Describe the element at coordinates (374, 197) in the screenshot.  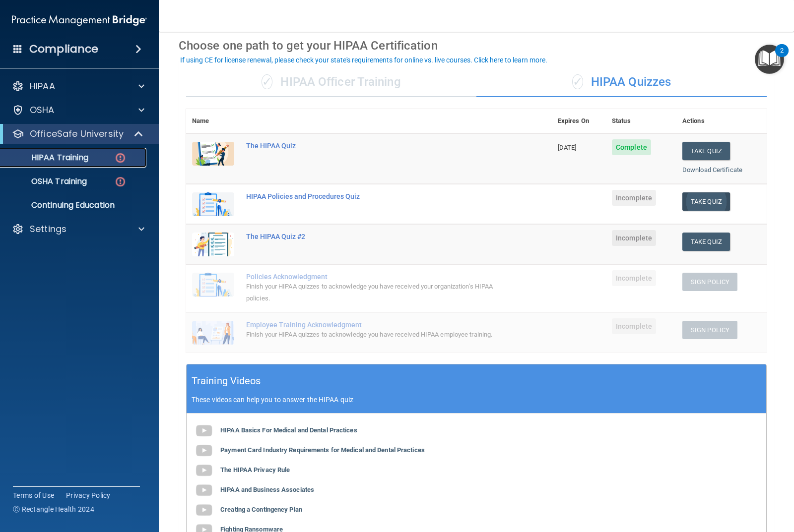
I see `div: HIPAA Policies and Procedures Quiz` at that location.